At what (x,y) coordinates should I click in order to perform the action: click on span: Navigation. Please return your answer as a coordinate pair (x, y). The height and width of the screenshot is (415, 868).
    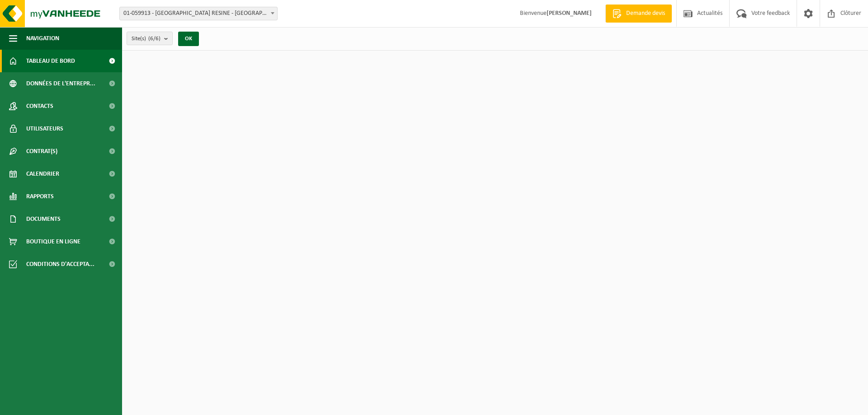
    Looking at the image, I should click on (43, 38).